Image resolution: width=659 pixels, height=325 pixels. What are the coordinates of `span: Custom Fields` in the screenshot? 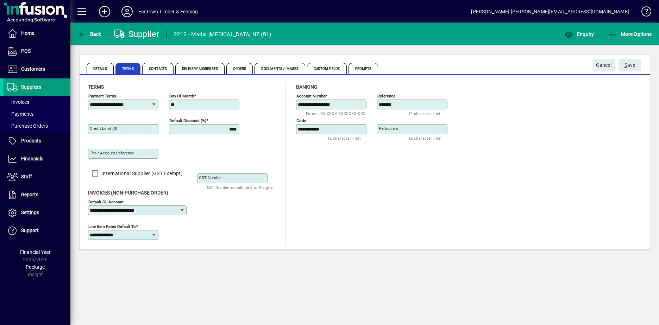 It's located at (327, 69).